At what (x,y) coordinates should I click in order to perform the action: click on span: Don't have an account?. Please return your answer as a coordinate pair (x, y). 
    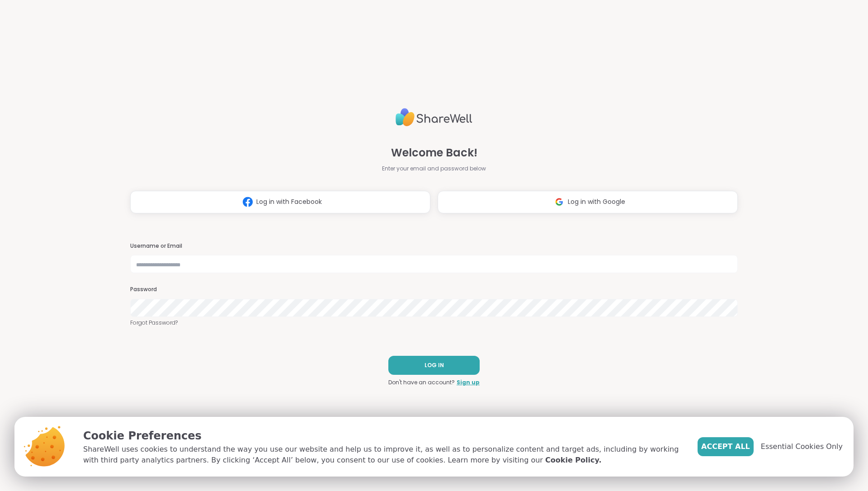
    Looking at the image, I should click on (422, 383).